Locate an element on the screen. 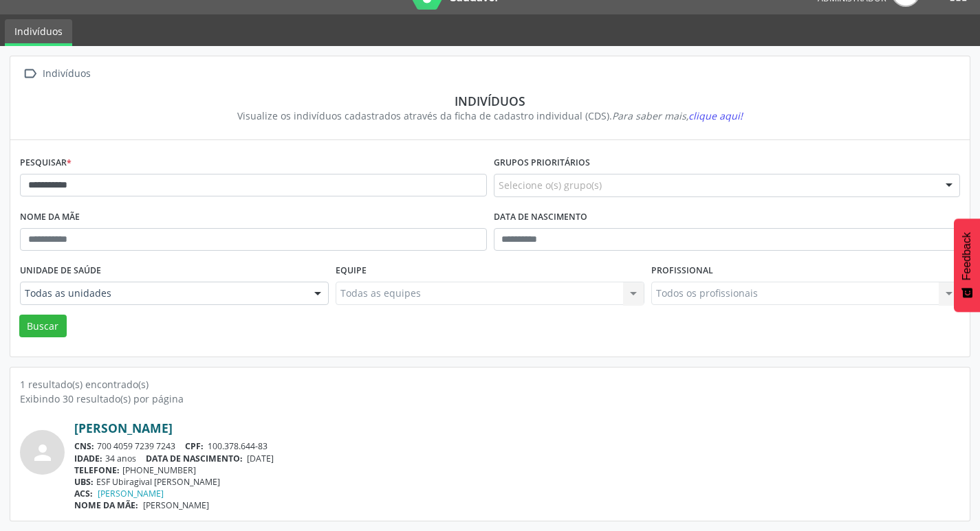 This screenshot has width=980, height=531. label: Equipe is located at coordinates (351, 271).